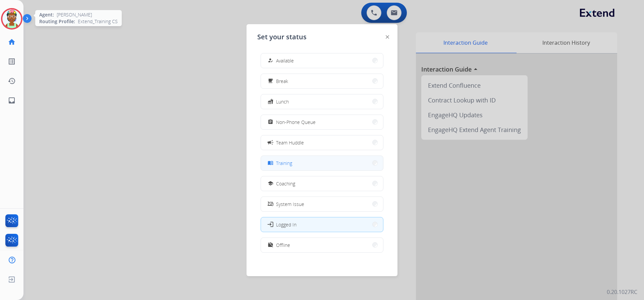  I want to click on span: Training, so click(284, 162).